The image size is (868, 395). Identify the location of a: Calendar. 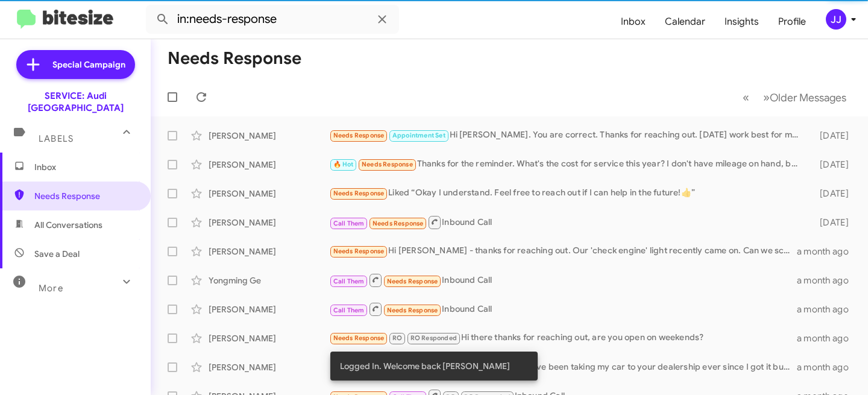
(685, 21).